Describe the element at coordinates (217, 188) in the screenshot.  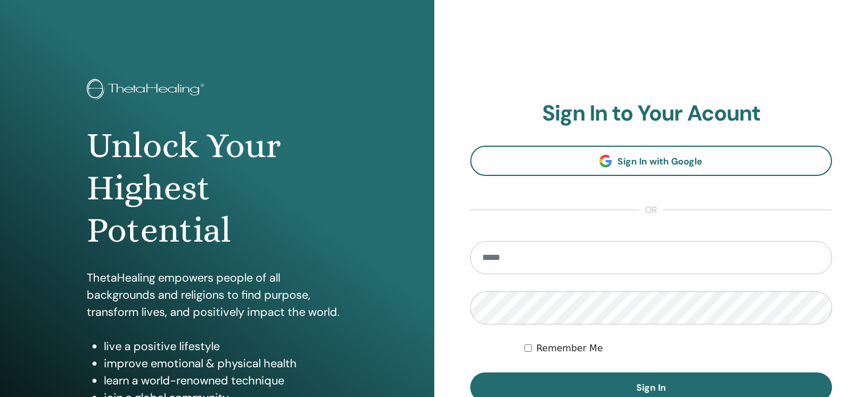
I see `h1: Unlock Your Highest Potential` at that location.